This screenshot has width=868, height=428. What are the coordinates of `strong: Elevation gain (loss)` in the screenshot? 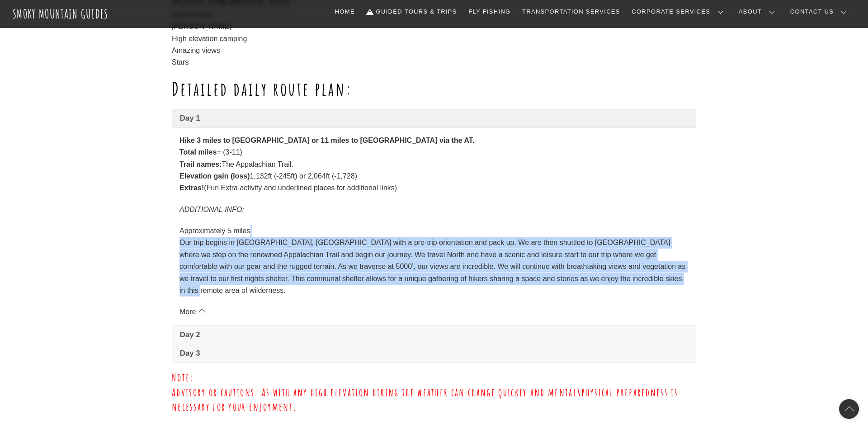 It's located at (215, 176).